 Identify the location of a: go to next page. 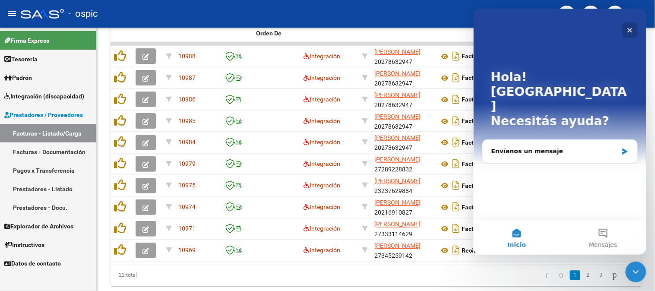
(614, 275).